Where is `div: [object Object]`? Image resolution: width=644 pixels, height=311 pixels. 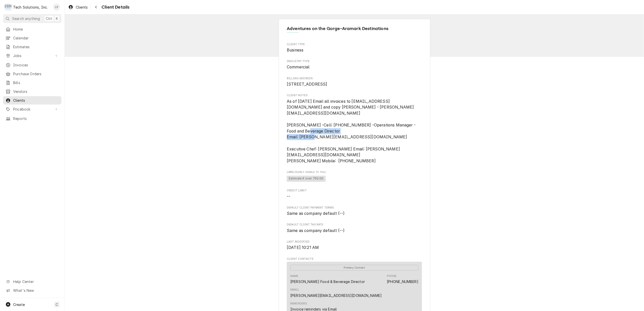 div: [object Object] is located at coordinates (354, 176).